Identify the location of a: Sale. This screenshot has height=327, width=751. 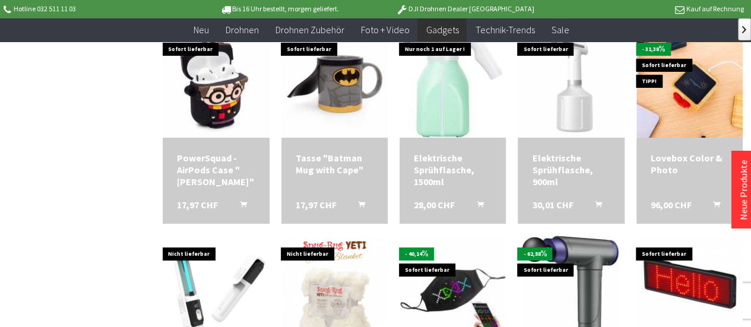
(560, 30).